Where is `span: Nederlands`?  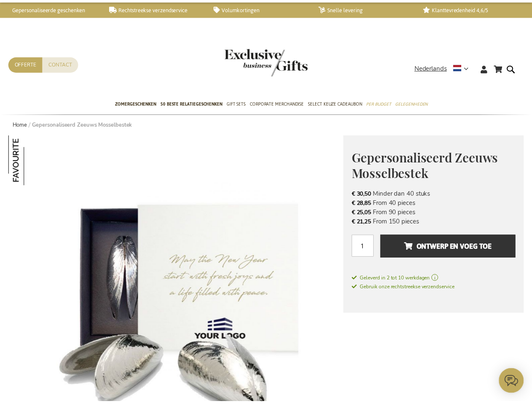 span: Nederlands is located at coordinates (436, 67).